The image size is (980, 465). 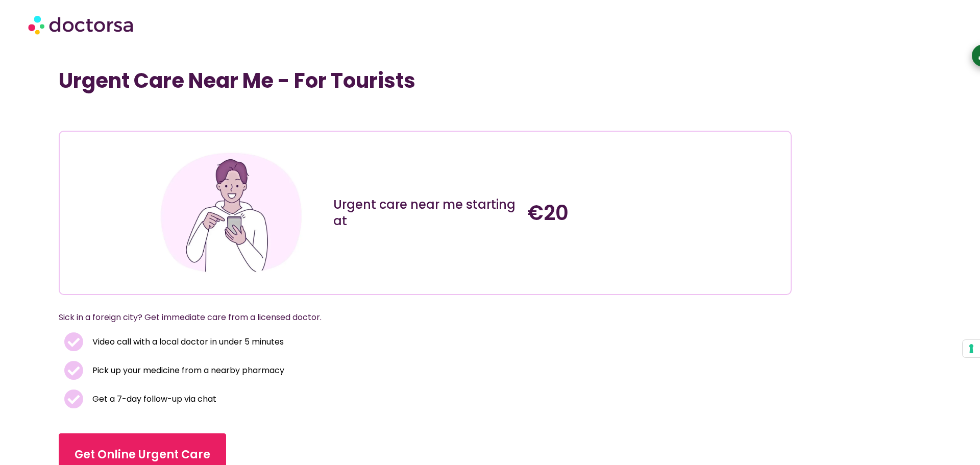 I want to click on img: Illustration depicting a young adult in a casual outfit, engaged with their smartphone. They are ..., so click(x=231, y=213).